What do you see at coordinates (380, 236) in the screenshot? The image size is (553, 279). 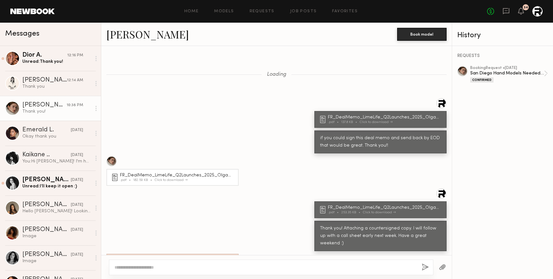 I see `div: Thank you! Attaching a countersigned copy. I will follow up with a call sheet early next week. Ha...` at bounding box center [380, 236].